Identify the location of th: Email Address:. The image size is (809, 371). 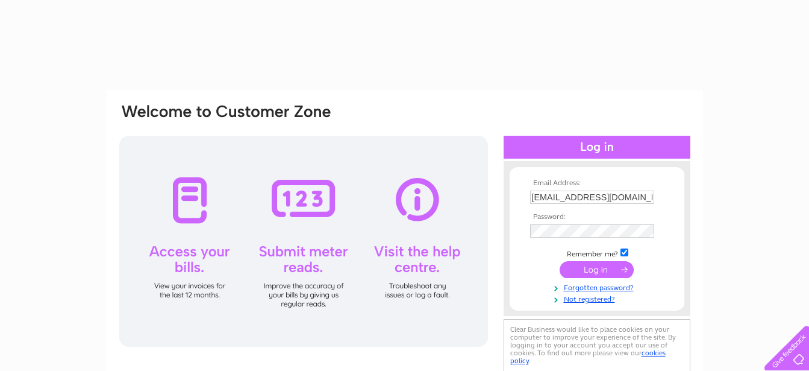
(597, 183).